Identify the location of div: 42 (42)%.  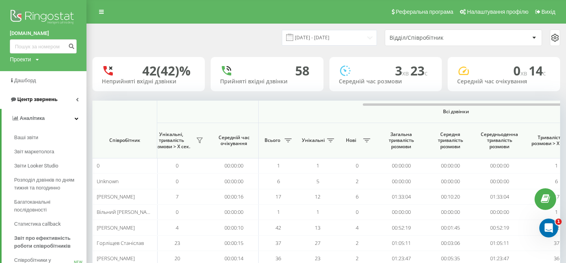
(166, 71).